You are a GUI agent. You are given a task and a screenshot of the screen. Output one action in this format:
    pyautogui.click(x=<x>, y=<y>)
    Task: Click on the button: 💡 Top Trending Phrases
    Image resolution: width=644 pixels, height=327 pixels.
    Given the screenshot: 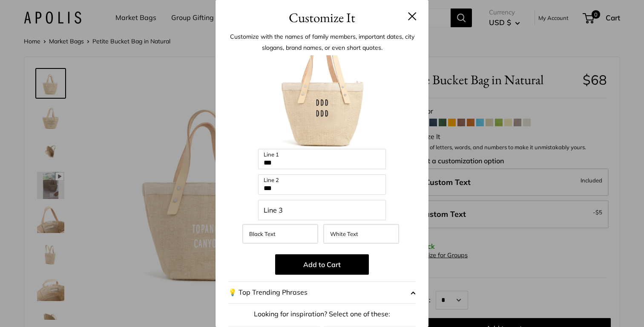 What is the action you would take?
    pyautogui.click(x=322, y=293)
    